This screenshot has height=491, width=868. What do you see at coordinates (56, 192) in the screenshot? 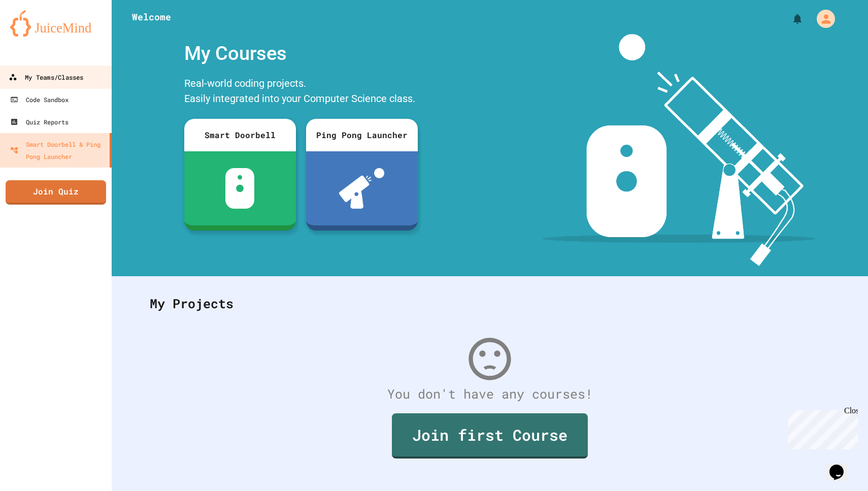
I see `a: Join Quiz` at bounding box center [56, 192].